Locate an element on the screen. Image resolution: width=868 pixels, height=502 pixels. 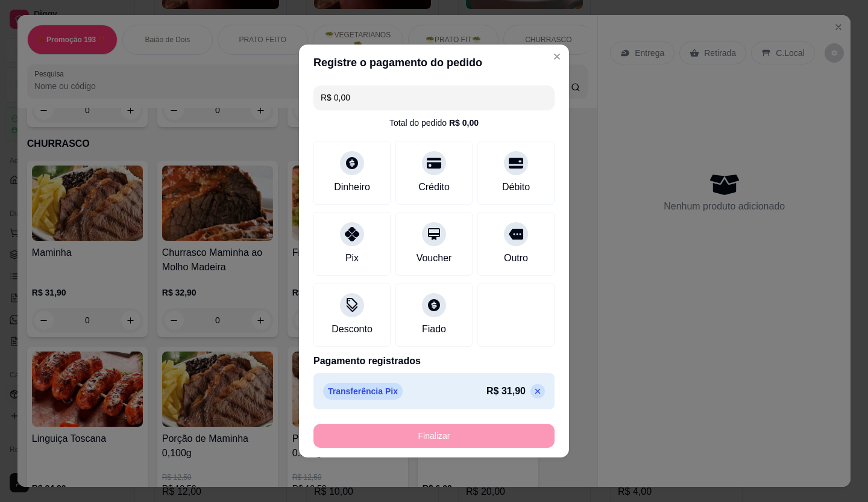
p: R$ 31,90 is located at coordinates (506, 391).